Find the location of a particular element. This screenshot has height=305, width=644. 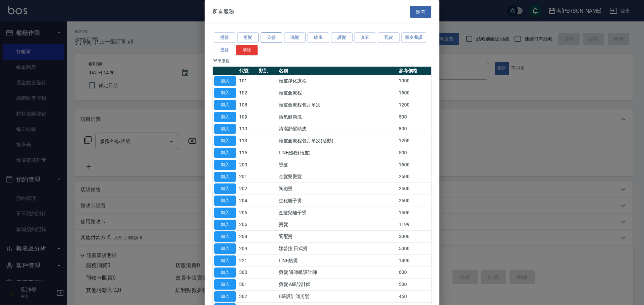

td: 1000 is located at coordinates (414, 81).